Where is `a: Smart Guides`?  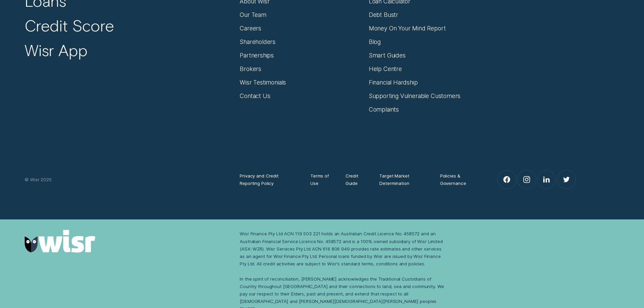 a: Smart Guides is located at coordinates (387, 56).